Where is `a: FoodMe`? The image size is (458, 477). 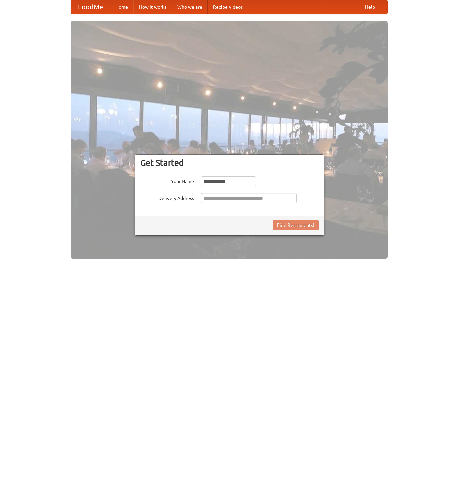 a: FoodMe is located at coordinates (90, 7).